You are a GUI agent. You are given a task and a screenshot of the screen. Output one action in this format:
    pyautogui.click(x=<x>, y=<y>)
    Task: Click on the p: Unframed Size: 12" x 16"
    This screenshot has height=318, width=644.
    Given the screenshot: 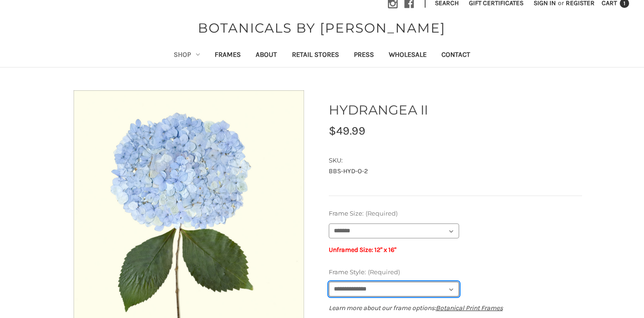 What is the action you would take?
    pyautogui.click(x=455, y=250)
    